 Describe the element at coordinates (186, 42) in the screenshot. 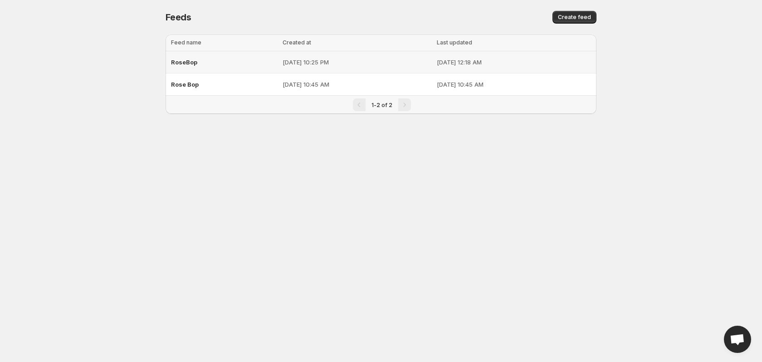

I see `span: Feed name` at that location.